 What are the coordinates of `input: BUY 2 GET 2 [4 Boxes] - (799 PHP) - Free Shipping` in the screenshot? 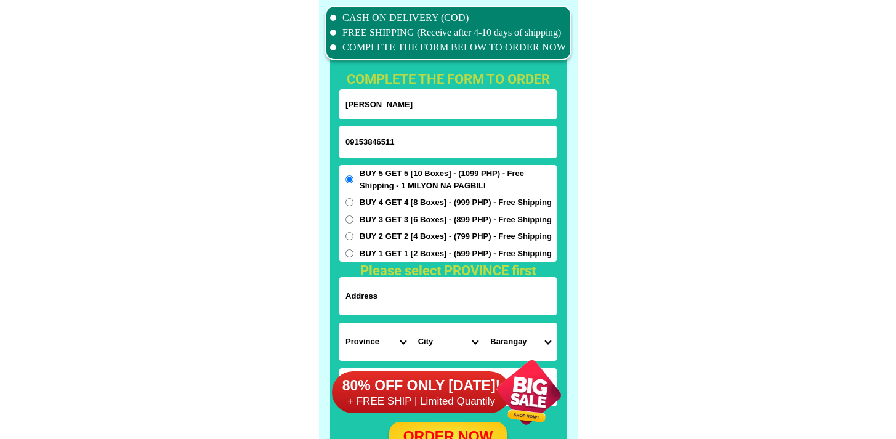 It's located at (349, 236).